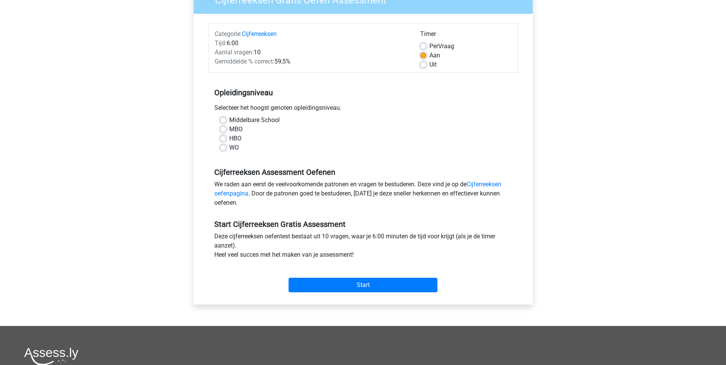 Image resolution: width=726 pixels, height=365 pixels. What do you see at coordinates (363, 285) in the screenshot?
I see `input: Start` at bounding box center [363, 285].